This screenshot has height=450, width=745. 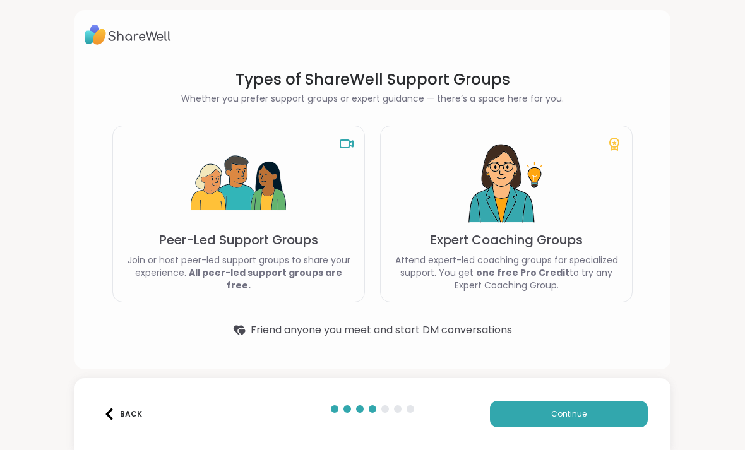 What do you see at coordinates (239, 240) in the screenshot?
I see `p: Peer-Led Support Groups` at bounding box center [239, 240].